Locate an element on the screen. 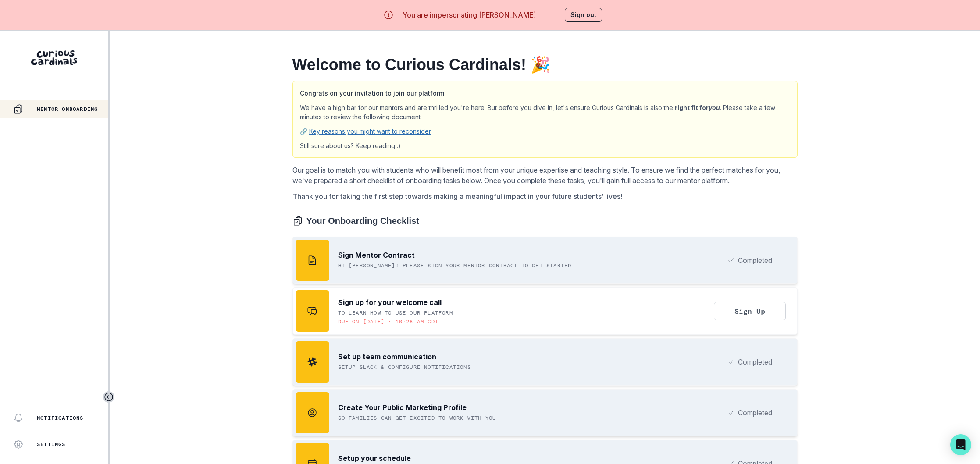  p: Our goal is to match you with students who will benefit most from your unique expertise and teach... is located at coordinates (545, 175).